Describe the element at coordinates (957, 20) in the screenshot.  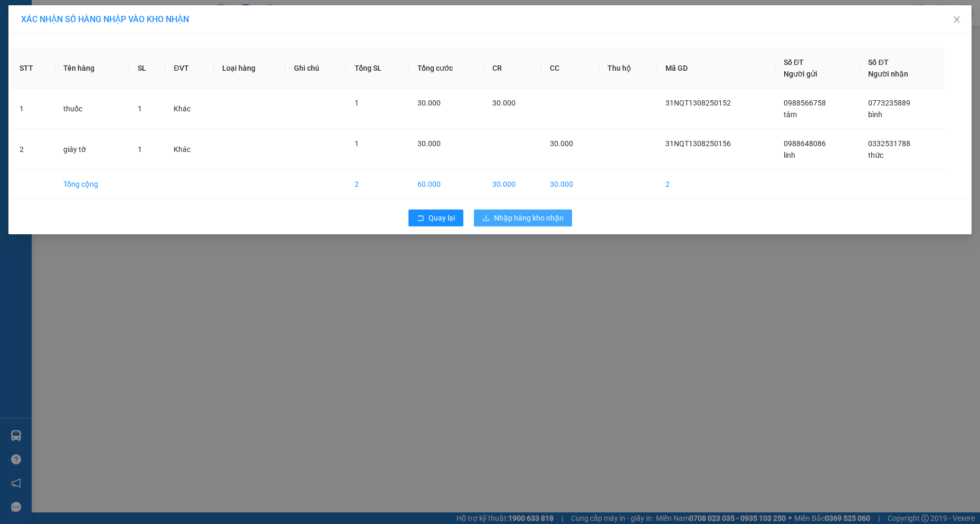
I see `button: Close` at that location.